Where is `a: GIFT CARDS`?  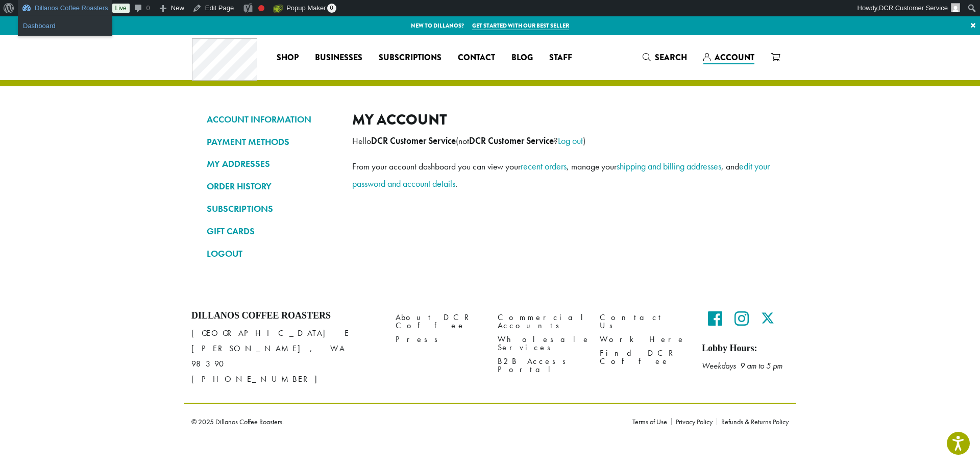 a: GIFT CARDS is located at coordinates (272, 232).